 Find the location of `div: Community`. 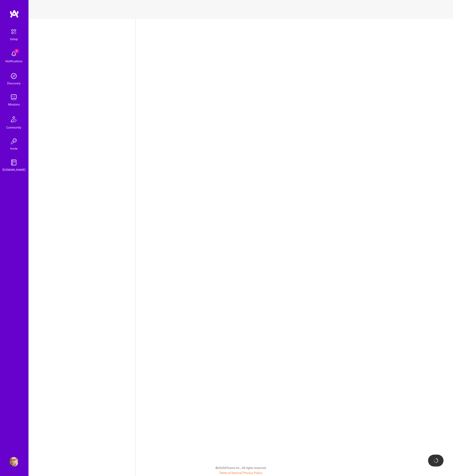

div: Community is located at coordinates (13, 127).